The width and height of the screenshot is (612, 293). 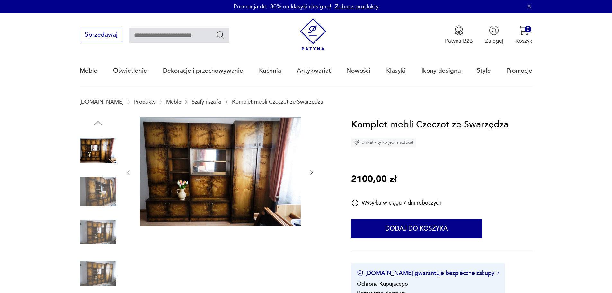 What do you see at coordinates (520, 71) in the screenshot?
I see `a: Promocje` at bounding box center [520, 71].